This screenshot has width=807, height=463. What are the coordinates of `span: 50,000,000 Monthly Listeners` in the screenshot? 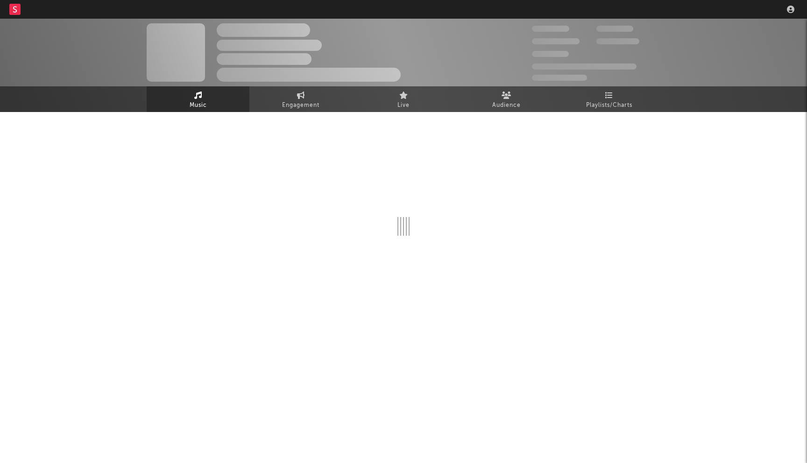 It's located at (584, 66).